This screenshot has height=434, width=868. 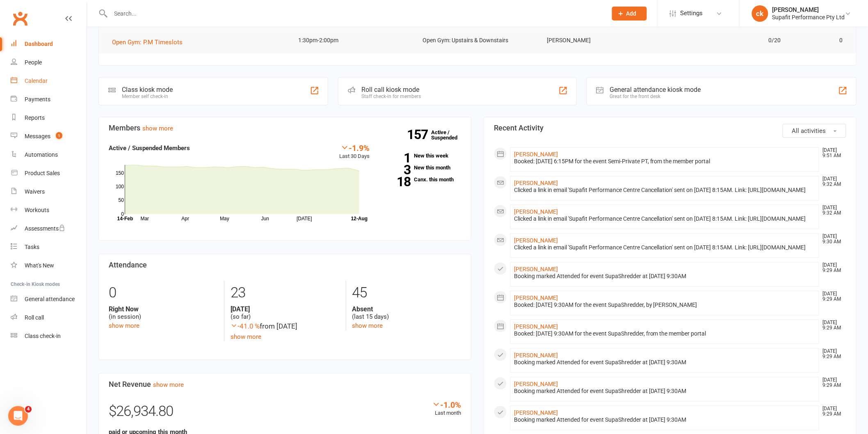 I want to click on div: 23, so click(x=285, y=293).